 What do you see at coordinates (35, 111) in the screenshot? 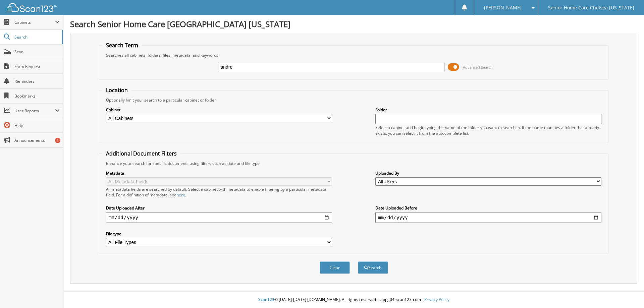
I see `span: User Reports` at bounding box center [35, 111].